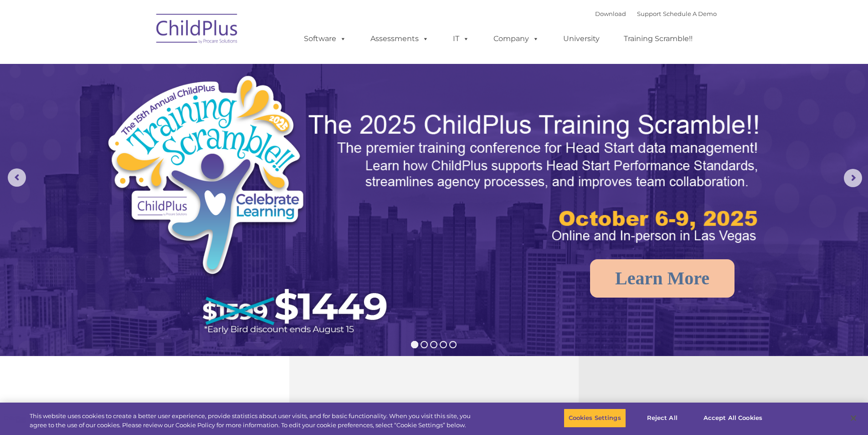 The image size is (868, 435). I want to click on span: Phone number, so click(146, 101).